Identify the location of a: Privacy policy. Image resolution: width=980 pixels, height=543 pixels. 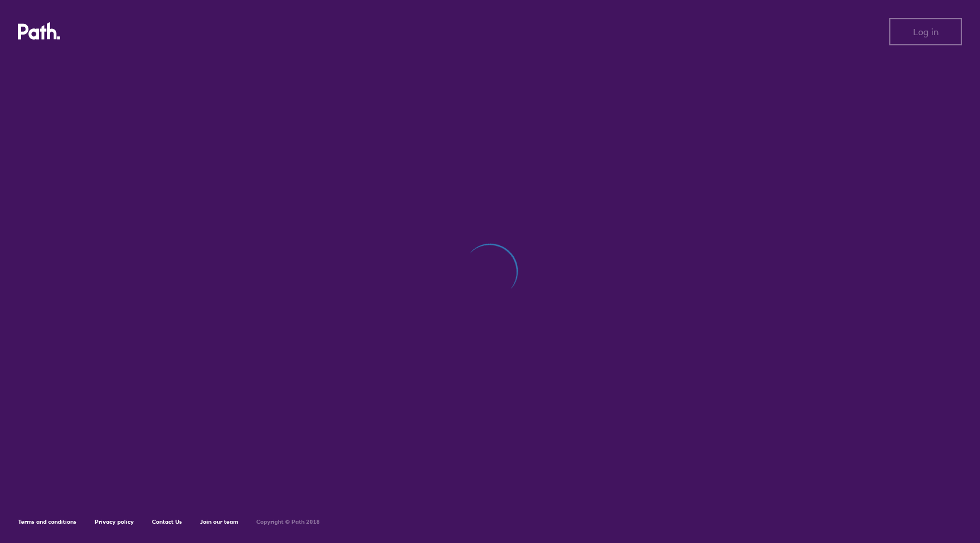
(114, 522).